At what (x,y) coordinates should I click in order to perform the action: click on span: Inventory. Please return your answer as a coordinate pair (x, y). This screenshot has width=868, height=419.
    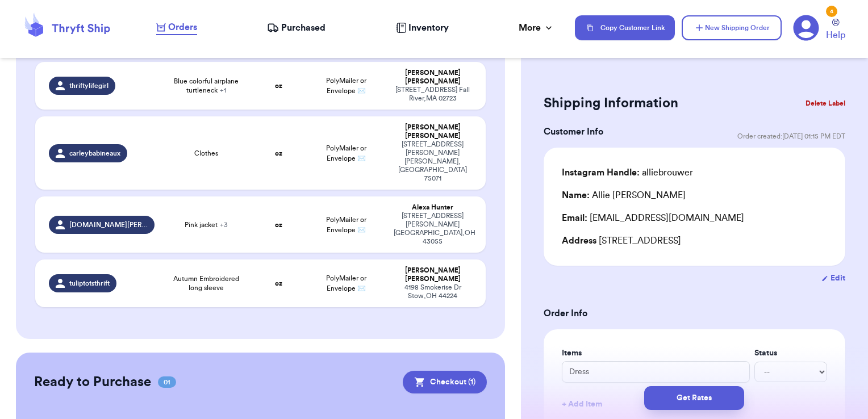
    Looking at the image, I should click on (428, 27).